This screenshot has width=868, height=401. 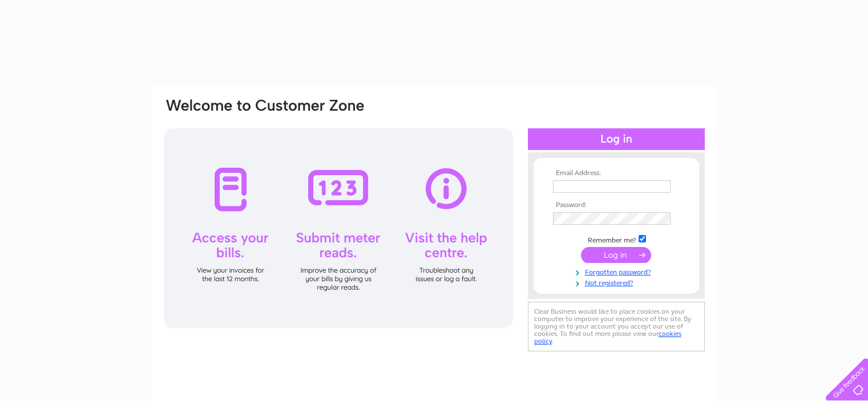 I want to click on div: Clear Business would like to place cookies on your computer to improve your experience of the sit..., so click(x=617, y=326).